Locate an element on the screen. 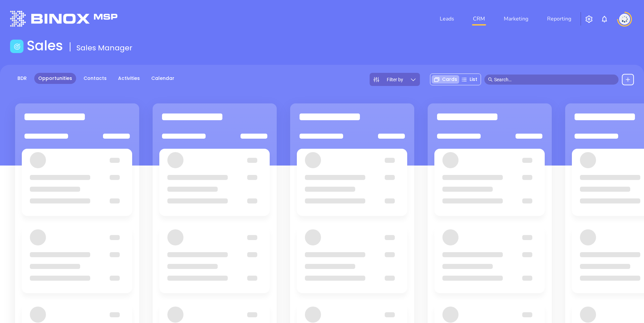 Image resolution: width=644 pixels, height=323 pixels. a: CRM is located at coordinates (479, 19).